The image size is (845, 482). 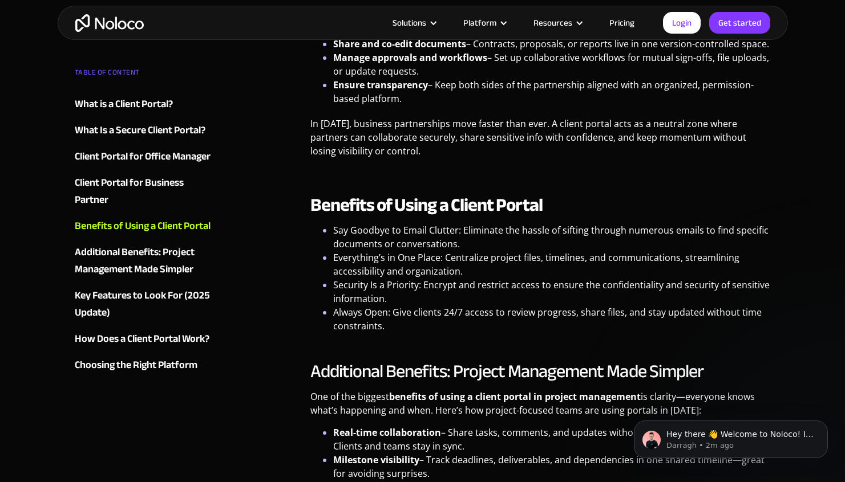 What do you see at coordinates (144, 192) in the screenshot?
I see `div: Client Portal for Business Partner` at bounding box center [144, 192].